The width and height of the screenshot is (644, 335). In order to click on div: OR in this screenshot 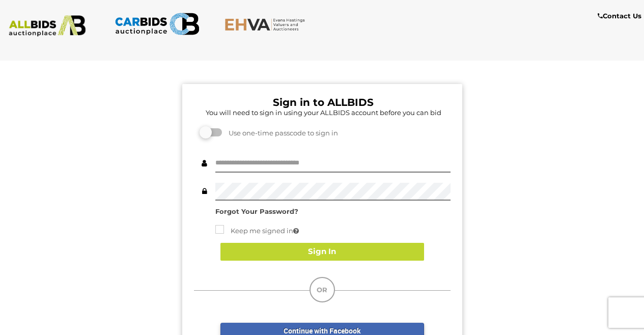, I will do `click(322, 290)`.